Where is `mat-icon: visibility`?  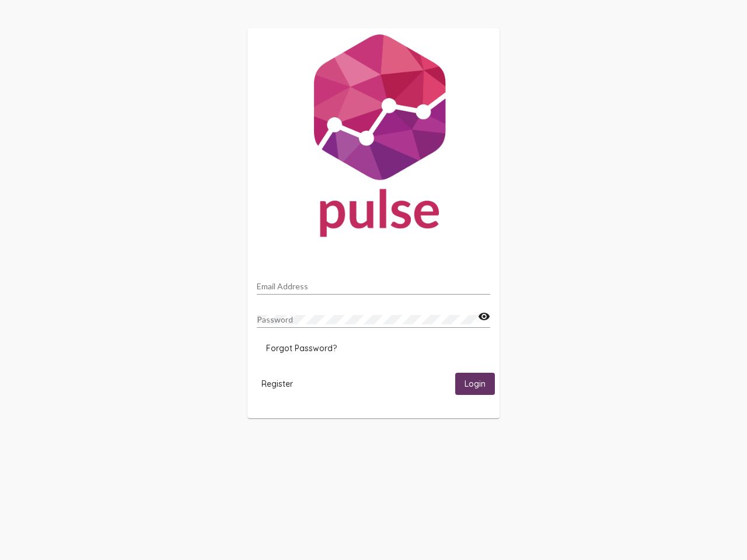 mat-icon: visibility is located at coordinates (484, 317).